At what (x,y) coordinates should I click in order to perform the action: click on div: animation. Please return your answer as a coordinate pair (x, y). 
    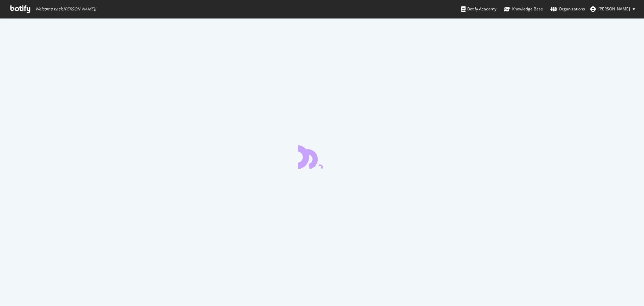
    Looking at the image, I should click on (322, 157).